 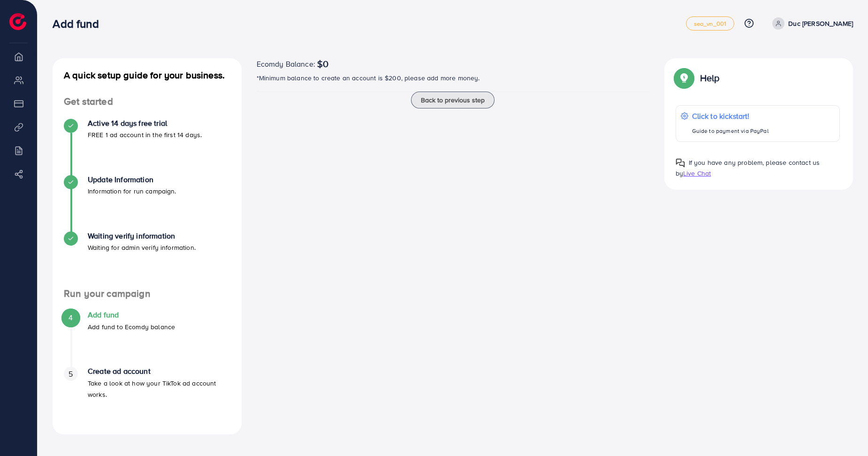 What do you see at coordinates (79, 24) in the screenshot?
I see `h3: Add fund` at bounding box center [79, 24].